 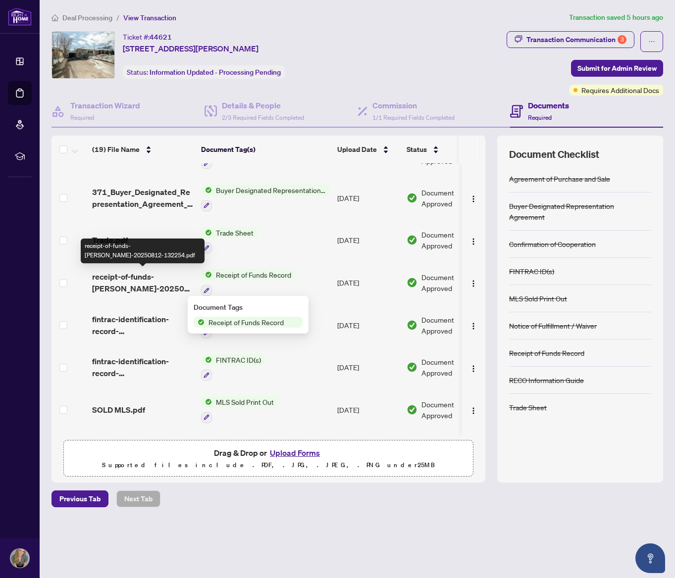 I want to click on span: Deal Processing, so click(x=87, y=18).